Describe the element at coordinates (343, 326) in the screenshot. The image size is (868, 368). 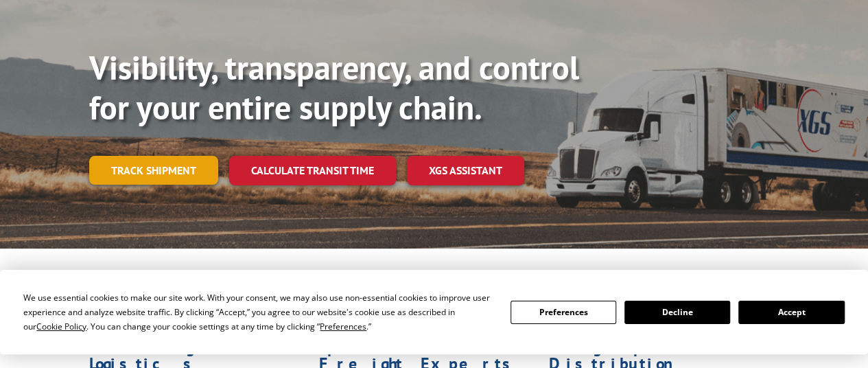
I see `span: Preferences` at that location.